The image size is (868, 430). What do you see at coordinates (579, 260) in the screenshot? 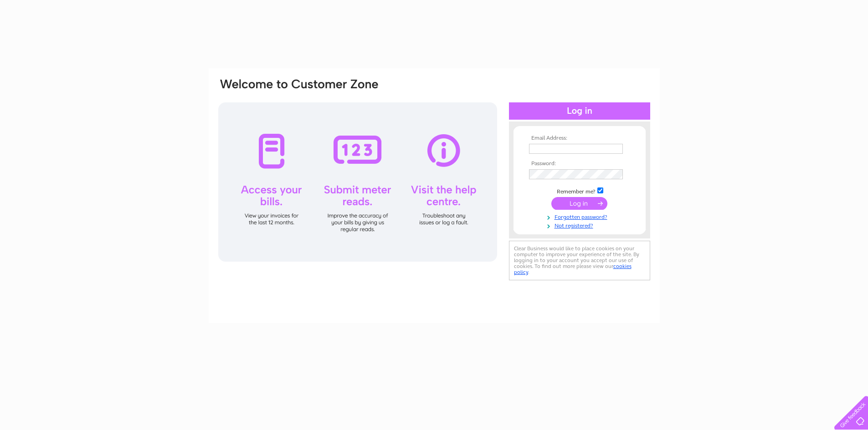
I see `div: Clear Business would like to place cookies on your computer to improve your experience of the sit...` at bounding box center [579, 260].